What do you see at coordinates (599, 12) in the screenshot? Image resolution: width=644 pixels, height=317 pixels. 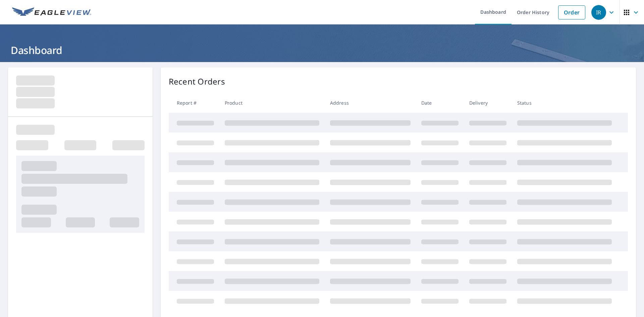 I see `div: IR` at bounding box center [599, 12].